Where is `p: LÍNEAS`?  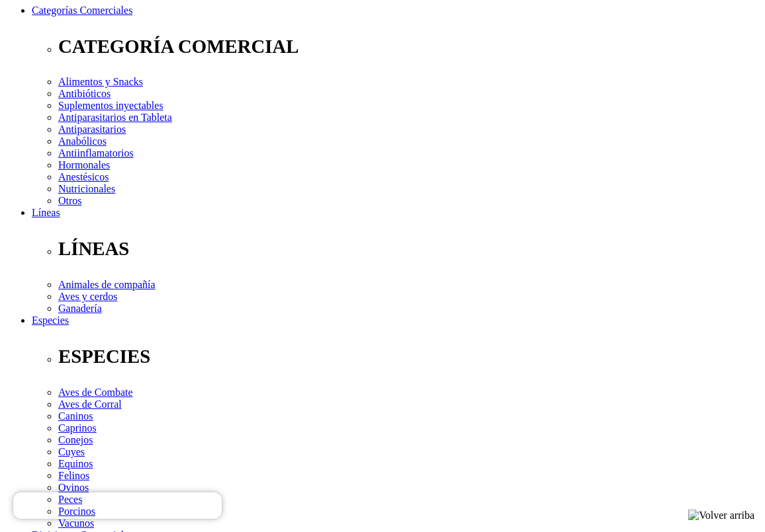
p: LÍNEAS is located at coordinates (409, 249).